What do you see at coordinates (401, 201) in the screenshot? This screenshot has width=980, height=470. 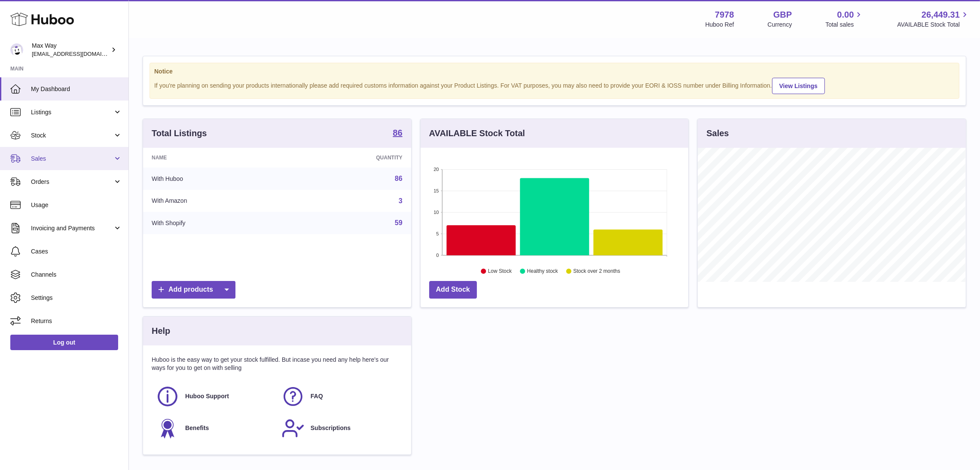 I see `a: 3` at bounding box center [401, 201].